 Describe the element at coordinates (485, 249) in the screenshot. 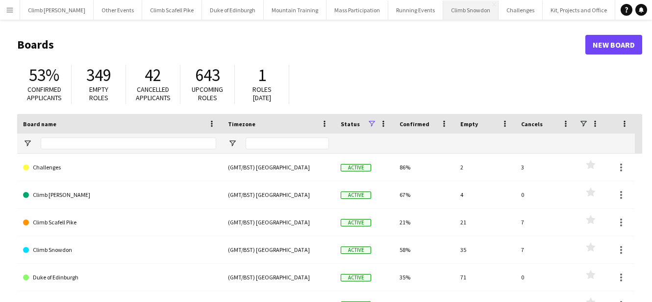

I see `div: 35` at that location.